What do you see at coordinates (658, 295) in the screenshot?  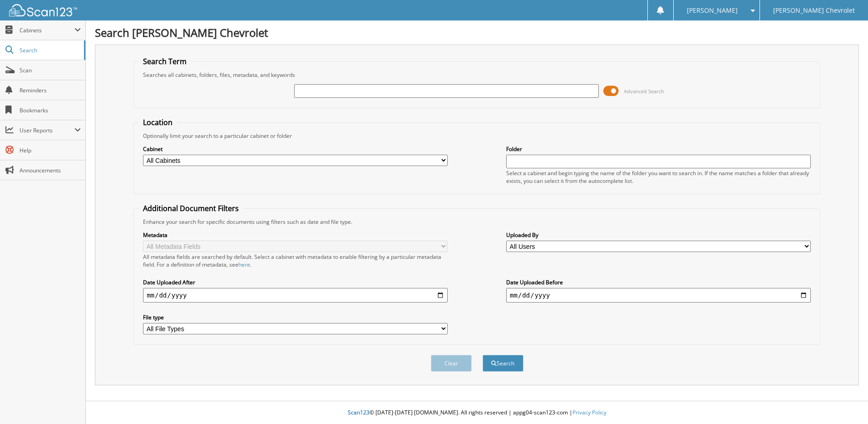 I see `input: end` at bounding box center [658, 295].